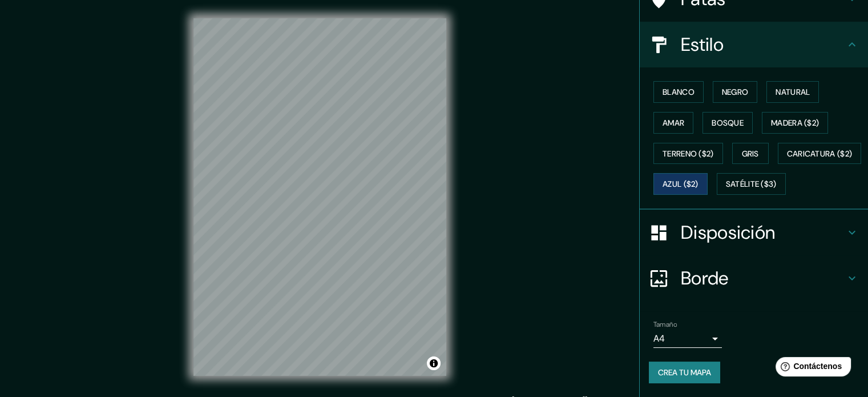 This screenshot has height=397, width=868. I want to click on font: A4, so click(659, 338).